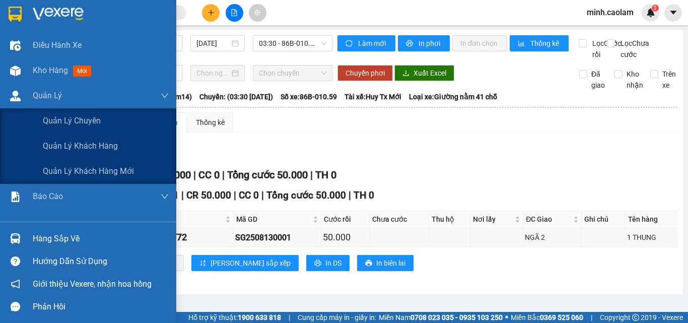 This screenshot has width=688, height=323. What do you see at coordinates (273, 219) in the screenshot?
I see `span: Mã GD` at bounding box center [273, 219].